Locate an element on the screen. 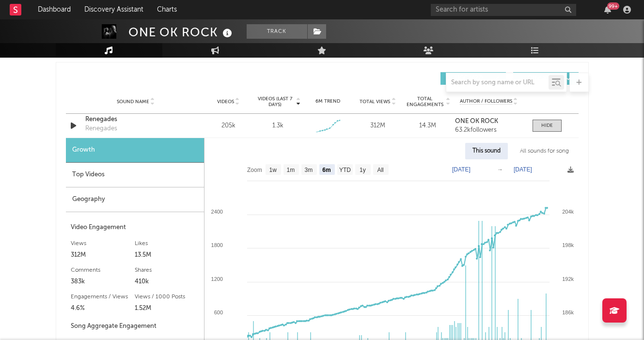 The image size is (644, 340). div: Views is located at coordinates (103, 244).